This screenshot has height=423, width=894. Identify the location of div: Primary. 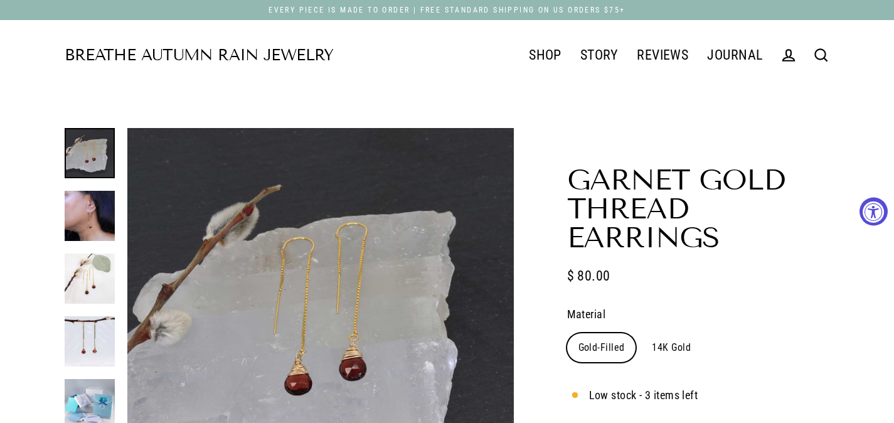
(553, 55).